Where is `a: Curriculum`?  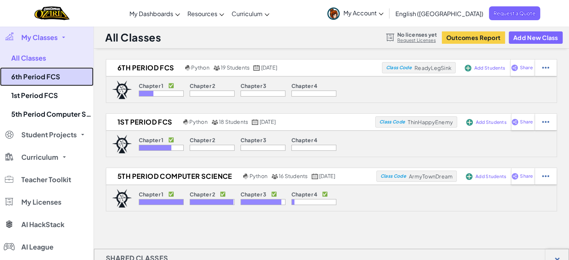
a: Curriculum is located at coordinates (250, 13).